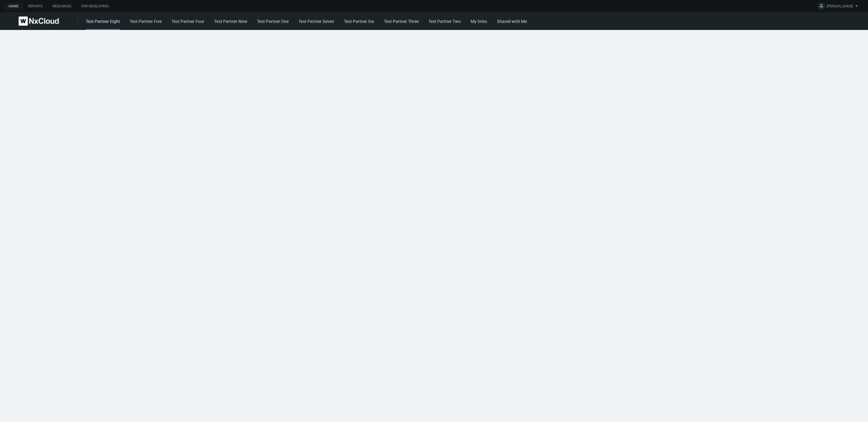  I want to click on a: Test Partner One, so click(273, 21).